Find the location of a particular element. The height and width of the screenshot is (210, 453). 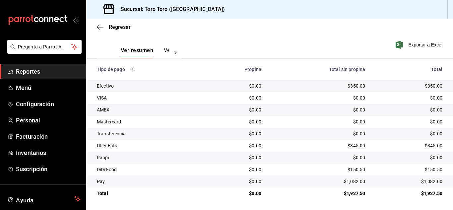

div: Tipo de pago is located at coordinates (149, 69).